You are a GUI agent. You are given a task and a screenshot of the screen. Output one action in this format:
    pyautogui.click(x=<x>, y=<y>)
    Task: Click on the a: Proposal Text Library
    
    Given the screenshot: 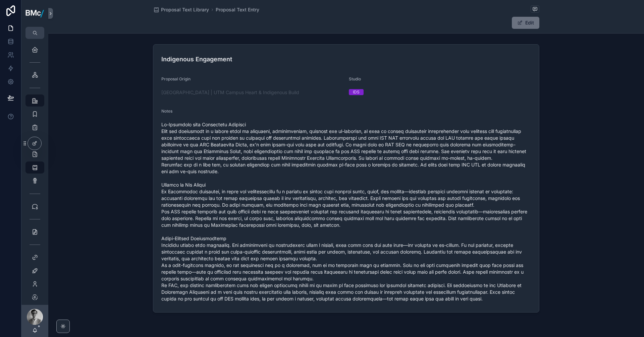 What is the action you would take?
    pyautogui.click(x=181, y=10)
    